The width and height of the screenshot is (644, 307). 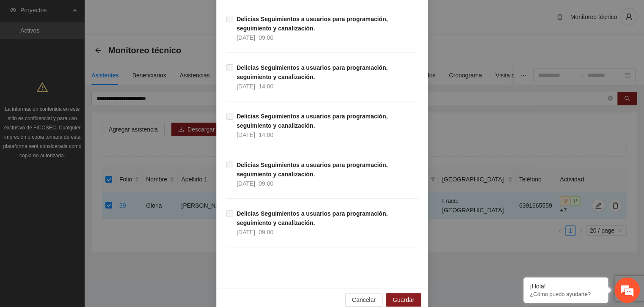 What do you see at coordinates (403, 300) in the screenshot?
I see `button: Guardar` at bounding box center [403, 300].